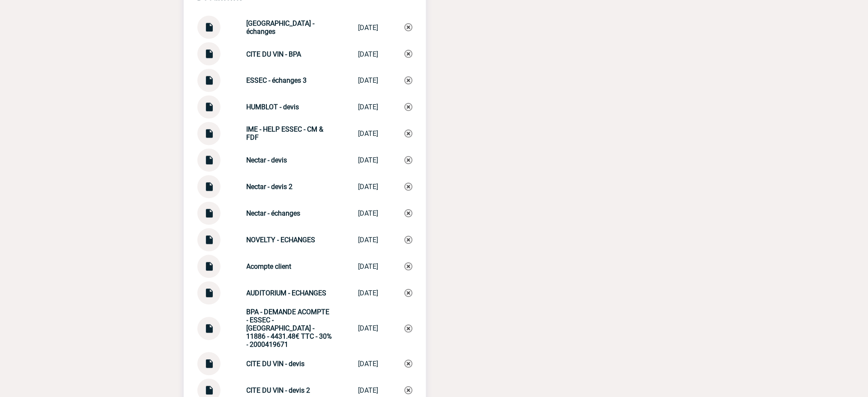 This screenshot has height=397, width=868. What do you see at coordinates (276, 364) in the screenshot?
I see `strong: CITE DU VIN - devis` at bounding box center [276, 364].